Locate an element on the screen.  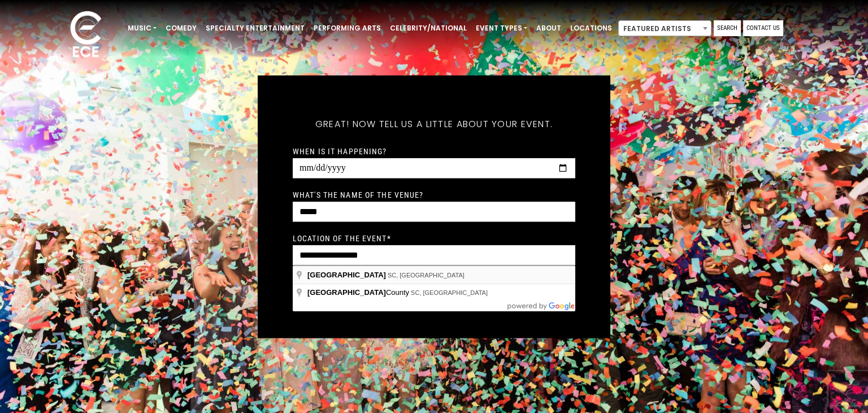
h5: Great! Now tell us a little about your event. is located at coordinates (434, 124).